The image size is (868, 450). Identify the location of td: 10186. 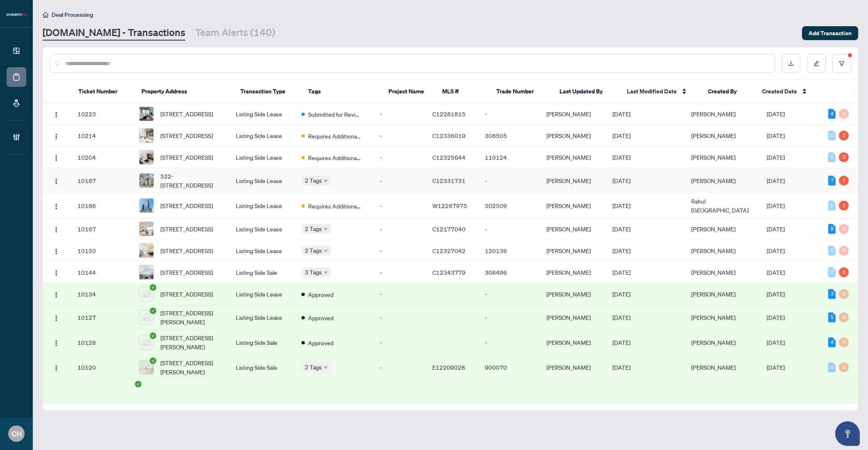
(102, 206).